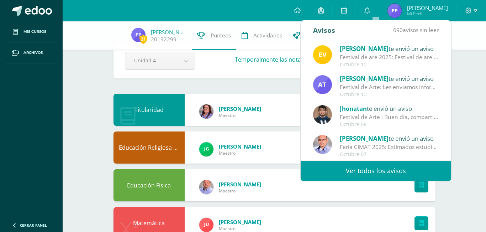 Image resolution: width=486 pixels, height=232 pixels. I want to click on img: 383db5ddd486cfc25017fad405f5d727.png, so click(322, 54).